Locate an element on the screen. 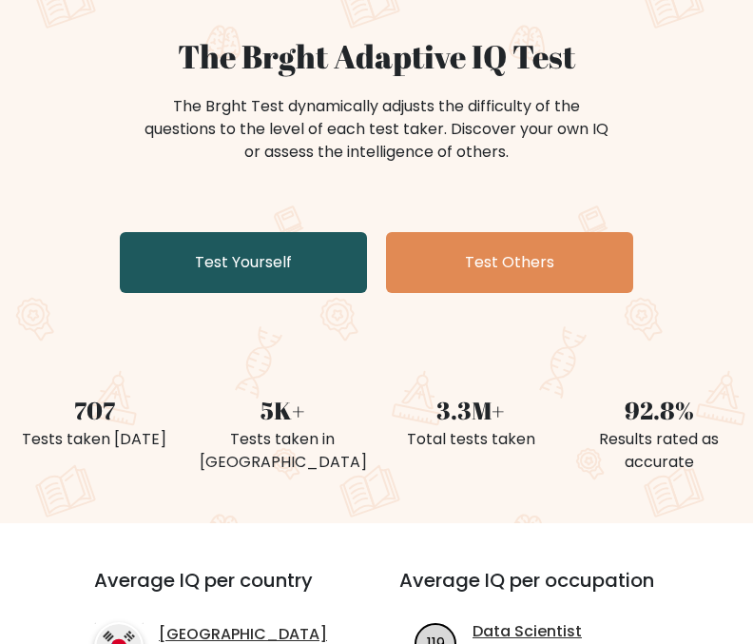 This screenshot has height=644, width=753. a: Data Scientist is located at coordinates (527, 632).